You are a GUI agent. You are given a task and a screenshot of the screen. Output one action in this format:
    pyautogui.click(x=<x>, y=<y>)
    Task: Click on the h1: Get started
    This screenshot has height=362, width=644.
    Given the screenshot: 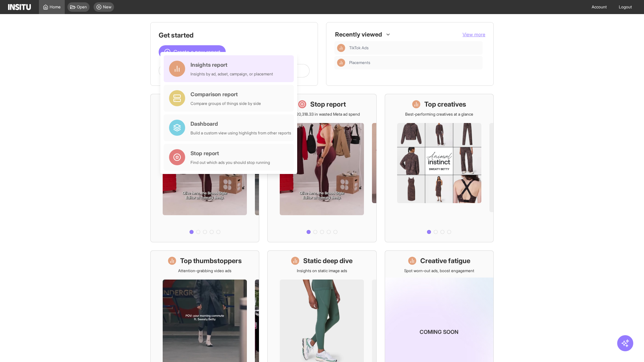 What is the action you would take?
    pyautogui.click(x=234, y=35)
    